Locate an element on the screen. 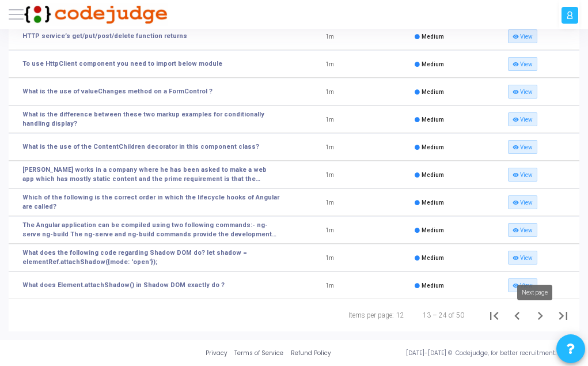 This screenshot has height=366, width=588. a: Terms of Service is located at coordinates (259, 353).